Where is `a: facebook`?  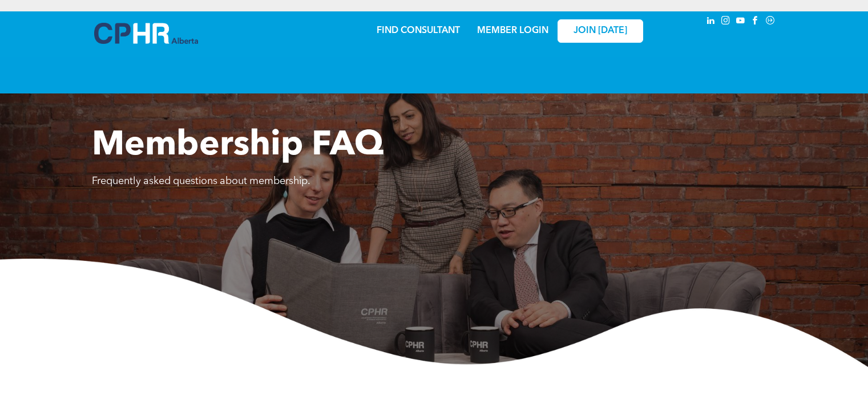
a: facebook is located at coordinates (755, 22).